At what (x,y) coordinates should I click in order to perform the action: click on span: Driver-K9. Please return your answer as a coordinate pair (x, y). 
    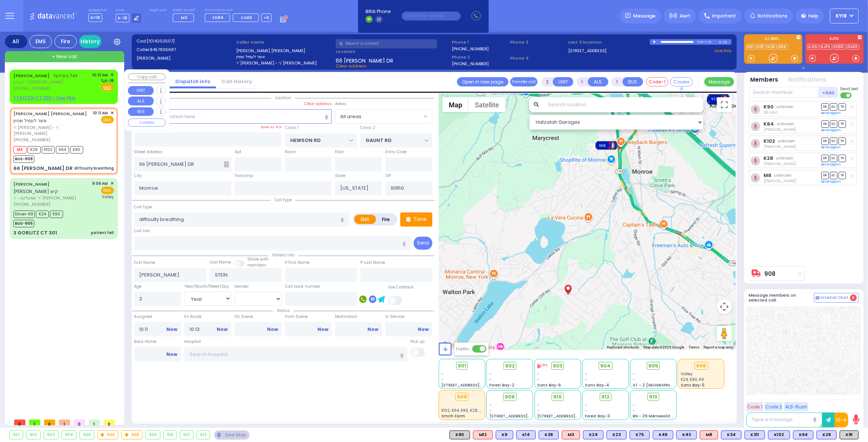
    Looking at the image, I should click on (24, 215).